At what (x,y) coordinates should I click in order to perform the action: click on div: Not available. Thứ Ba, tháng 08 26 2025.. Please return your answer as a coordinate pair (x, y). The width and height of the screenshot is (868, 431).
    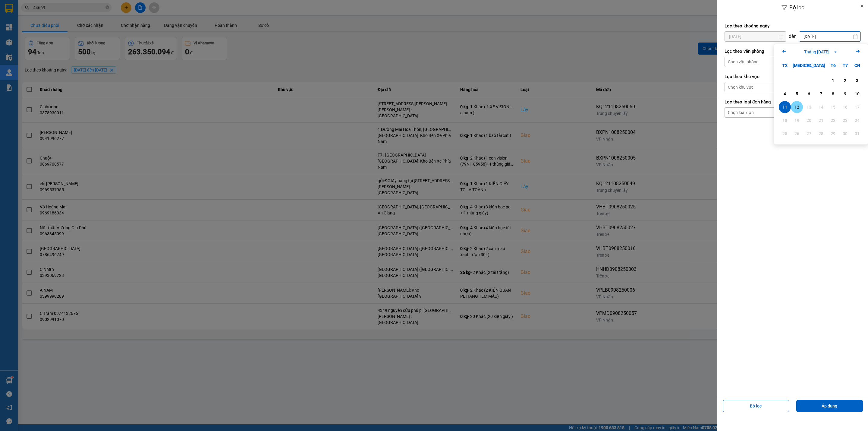
    Looking at the image, I should click on (797, 133).